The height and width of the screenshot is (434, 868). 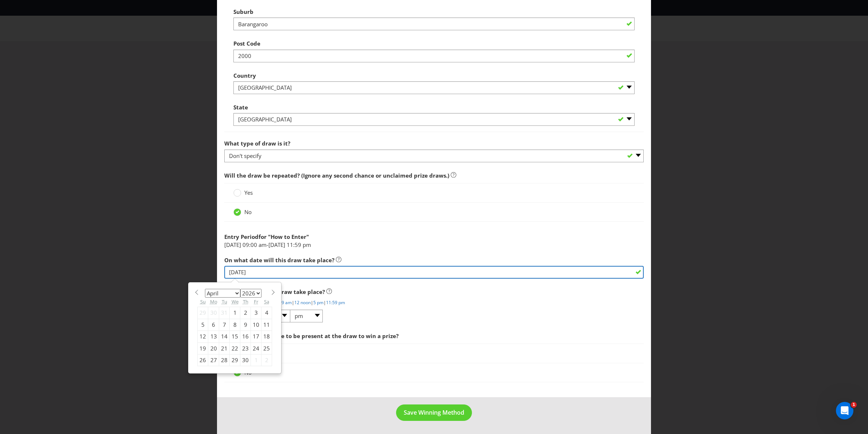 What do you see at coordinates (312, 336) in the screenshot?
I see `span: Does the winner have to be present at the draw to win a prize?` at bounding box center [312, 336].